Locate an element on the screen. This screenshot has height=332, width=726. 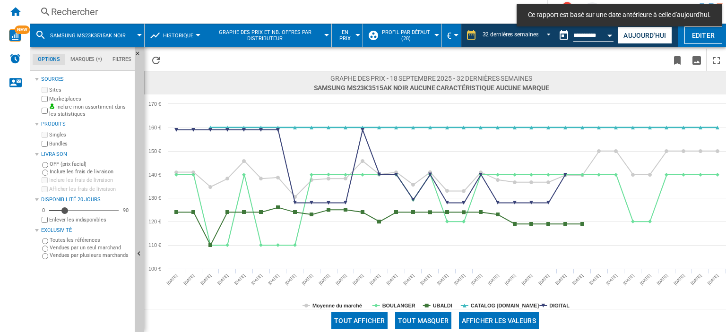
input: Inclure les frais de livraison is located at coordinates (45, 173).